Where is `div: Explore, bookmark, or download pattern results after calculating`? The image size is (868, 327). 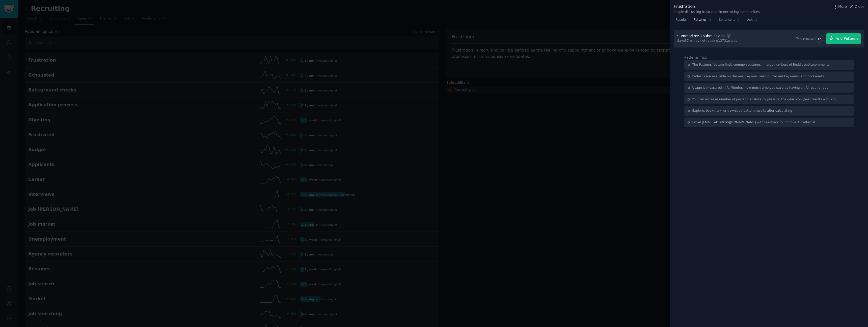
div: Explore, bookmark, or download pattern results after calculating is located at coordinates (743, 111).